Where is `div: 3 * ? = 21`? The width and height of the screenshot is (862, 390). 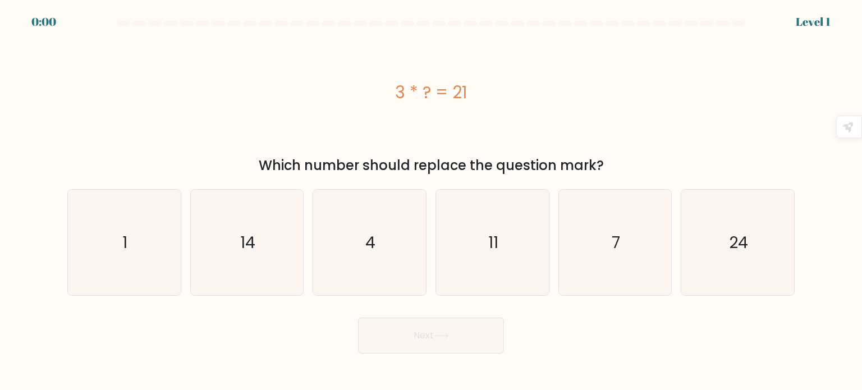
div: 3 * ? = 21 is located at coordinates (431, 92).